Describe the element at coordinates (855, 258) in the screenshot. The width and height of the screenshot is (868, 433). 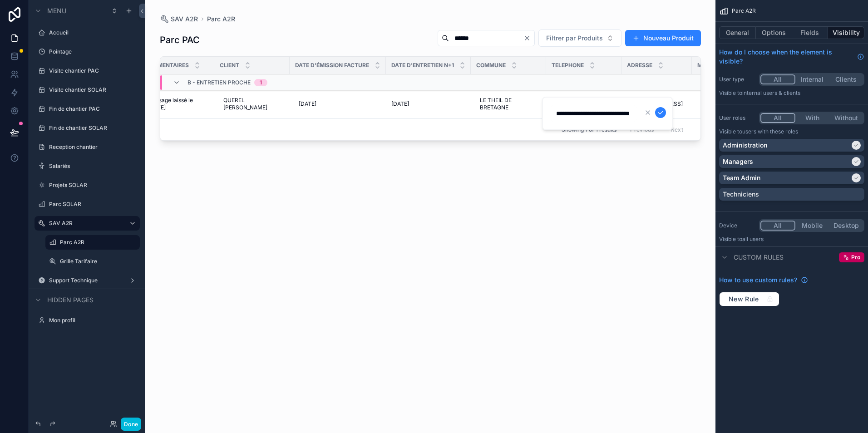
I see `span: Pro` at that location.